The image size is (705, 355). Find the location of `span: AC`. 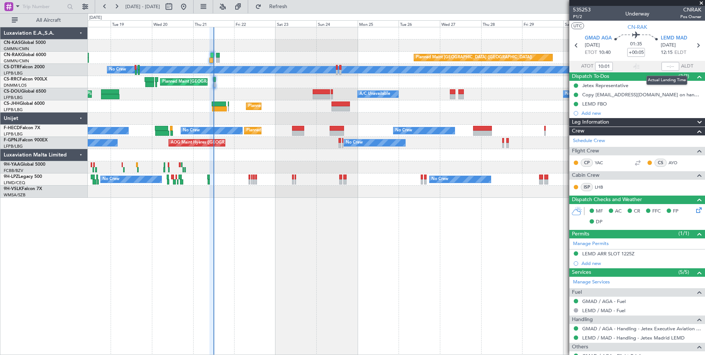

span: AC is located at coordinates (618, 211).